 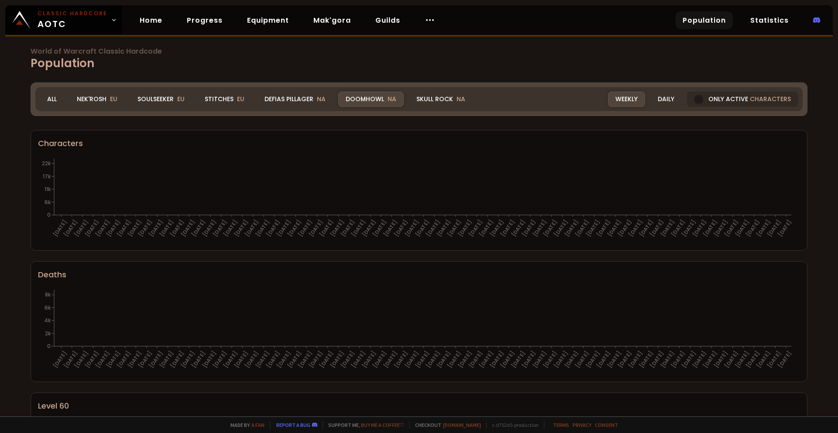 What do you see at coordinates (64, 20) in the screenshot?
I see `a: Classic HardcoreAOTC` at bounding box center [64, 20].